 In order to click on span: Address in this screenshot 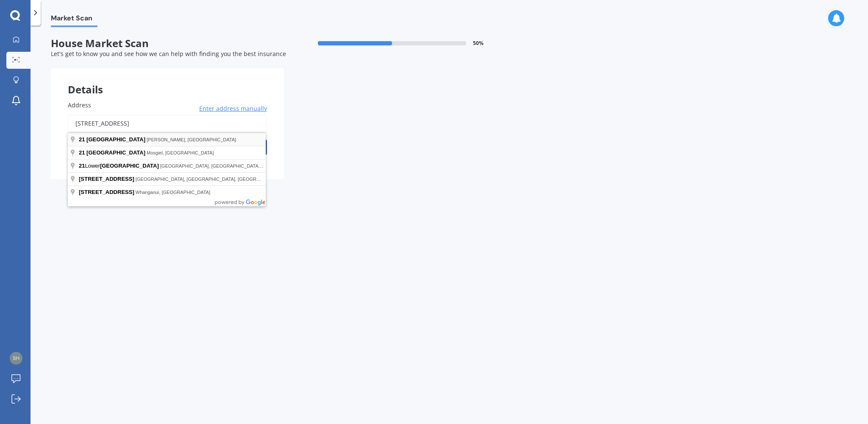, I will do `click(79, 105)`.